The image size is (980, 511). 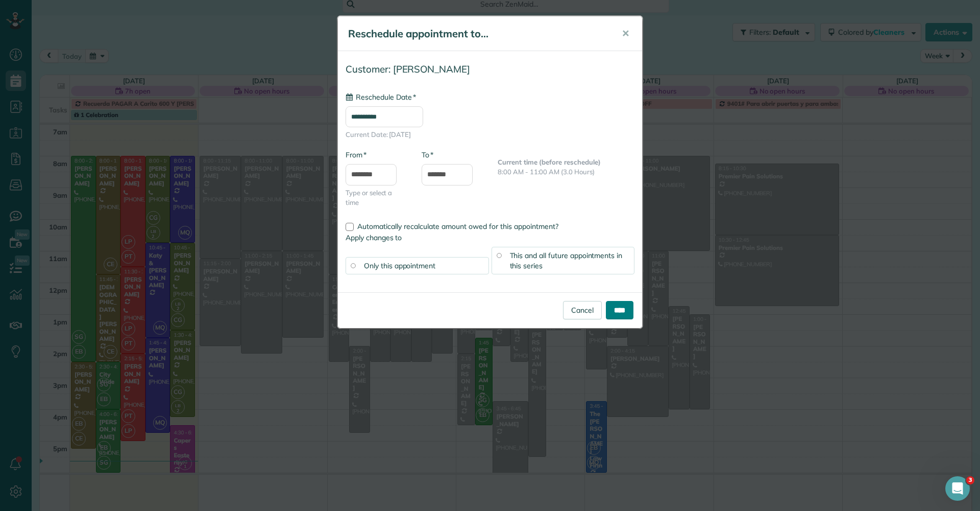 I want to click on span: This and all future appointments in this series, so click(x=566, y=261).